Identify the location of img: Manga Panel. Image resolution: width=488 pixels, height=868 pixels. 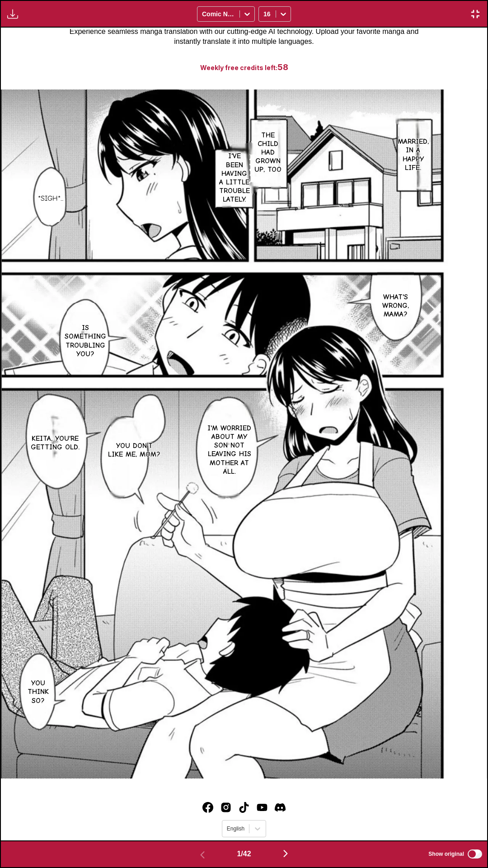
(244, 434).